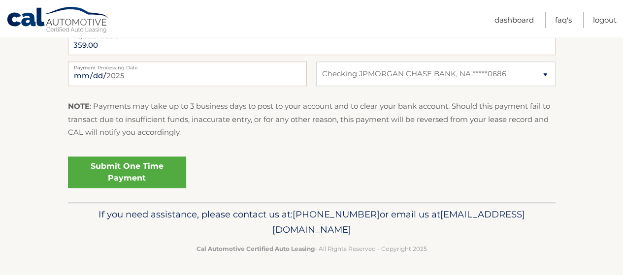 The height and width of the screenshot is (275, 623). What do you see at coordinates (312, 43) in the screenshot?
I see `input: Payment Amount` at bounding box center [312, 43].